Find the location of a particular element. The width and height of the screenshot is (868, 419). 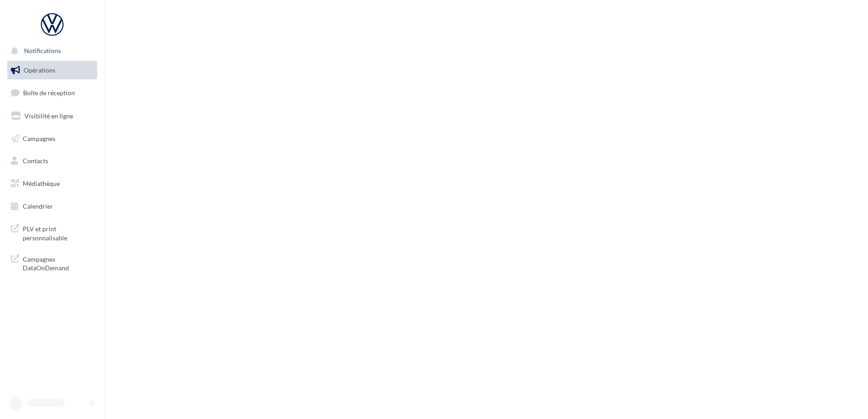

a: Opérations is located at coordinates (52, 70).